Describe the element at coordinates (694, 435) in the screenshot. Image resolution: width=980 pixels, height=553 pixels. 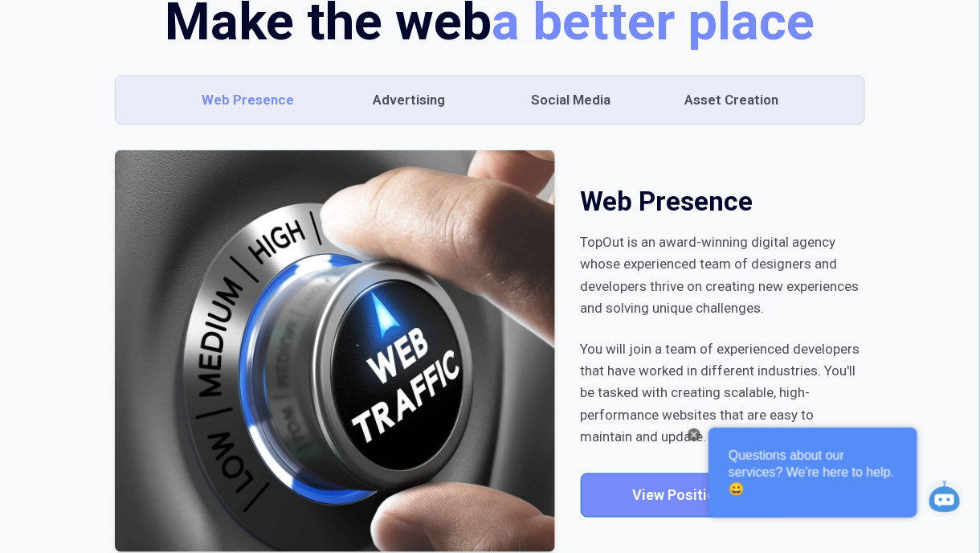
I see `img: Close` at that location.